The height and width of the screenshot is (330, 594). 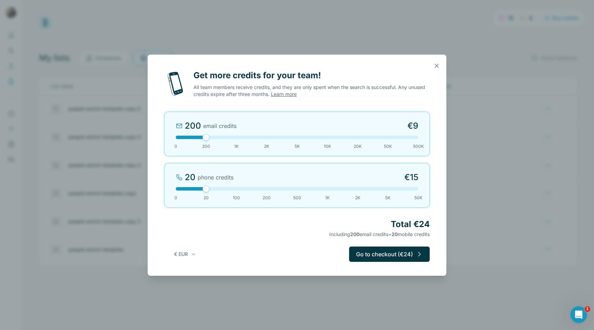 What do you see at coordinates (357, 146) in the screenshot?
I see `span: 20K` at bounding box center [357, 146].